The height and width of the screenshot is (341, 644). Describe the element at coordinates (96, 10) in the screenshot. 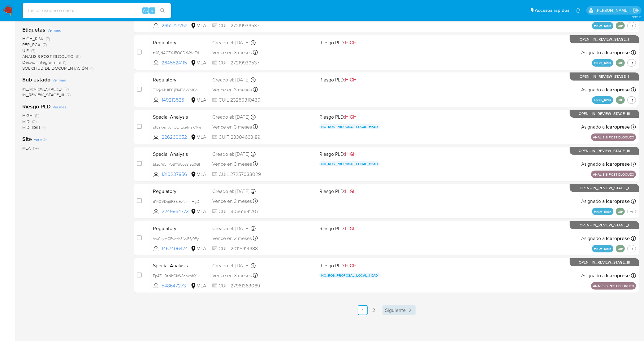

I see `input: Buscar usuario o caso...` at that location.